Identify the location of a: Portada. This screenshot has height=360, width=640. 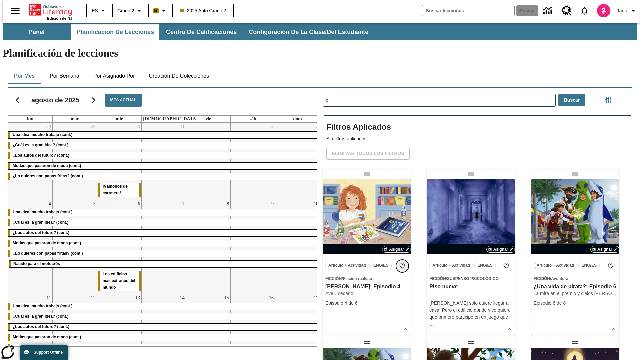
(51, 10).